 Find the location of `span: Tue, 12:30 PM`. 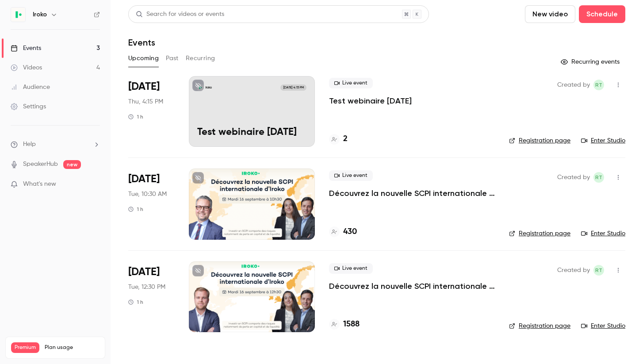

span: Tue, 12:30 PM is located at coordinates (147, 287).